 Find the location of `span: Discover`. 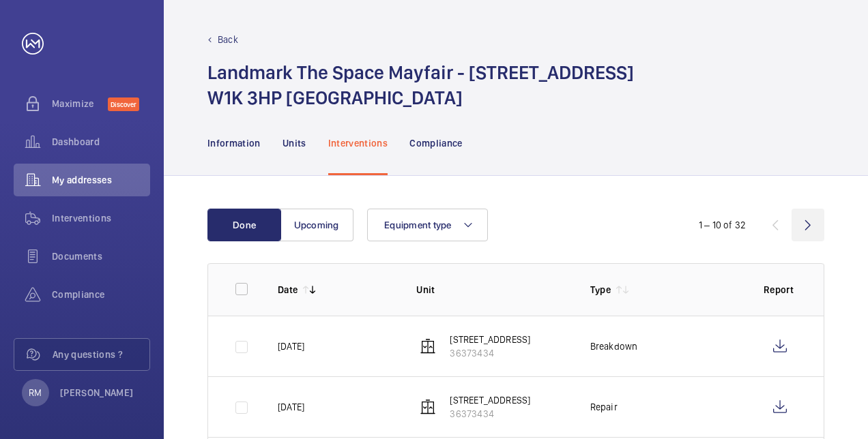

span: Discover is located at coordinates (124, 104).